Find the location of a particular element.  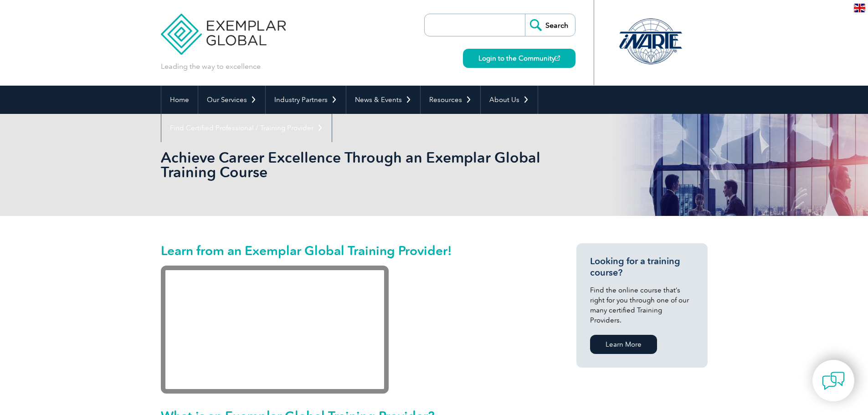

a: Learn More is located at coordinates (623, 345).